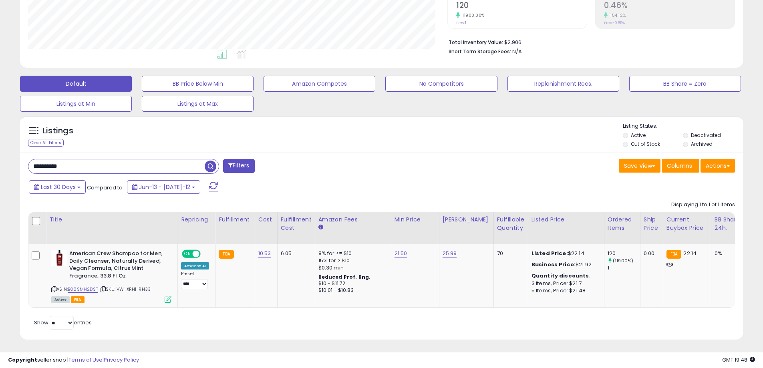  I want to click on div: 5 Items, Price: $21.48, so click(565, 291).